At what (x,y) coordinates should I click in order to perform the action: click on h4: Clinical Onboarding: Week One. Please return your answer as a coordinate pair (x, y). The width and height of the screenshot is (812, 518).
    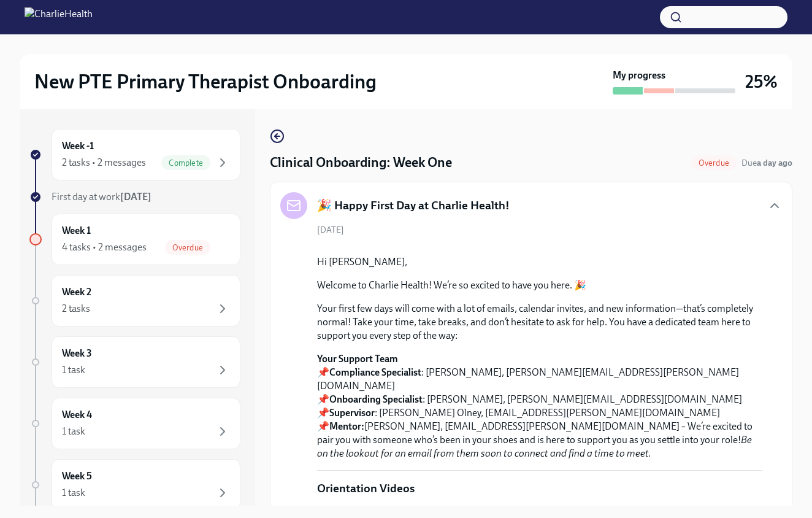
    Looking at the image, I should click on (360, 163).